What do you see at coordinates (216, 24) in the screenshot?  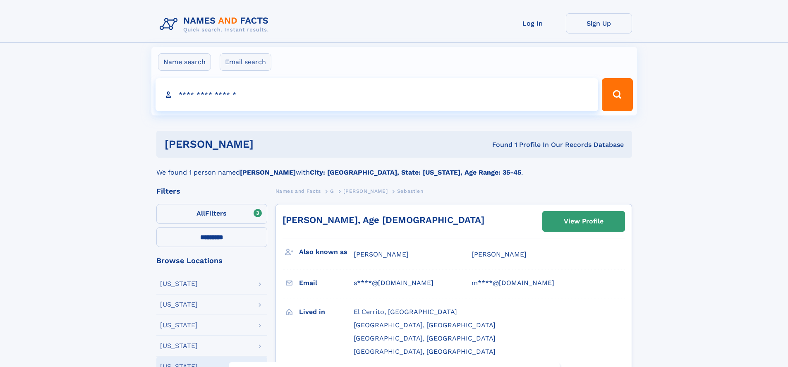 I see `img: Logo Names and Facts` at bounding box center [216, 24].